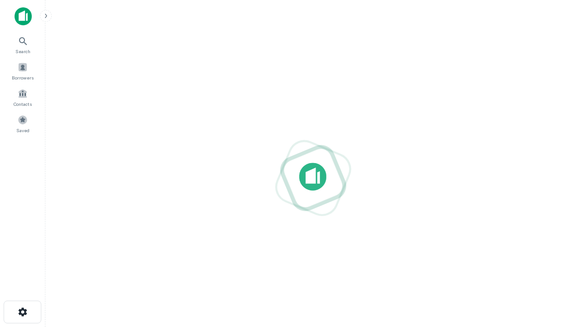  I want to click on div: Contacts, so click(23, 97).